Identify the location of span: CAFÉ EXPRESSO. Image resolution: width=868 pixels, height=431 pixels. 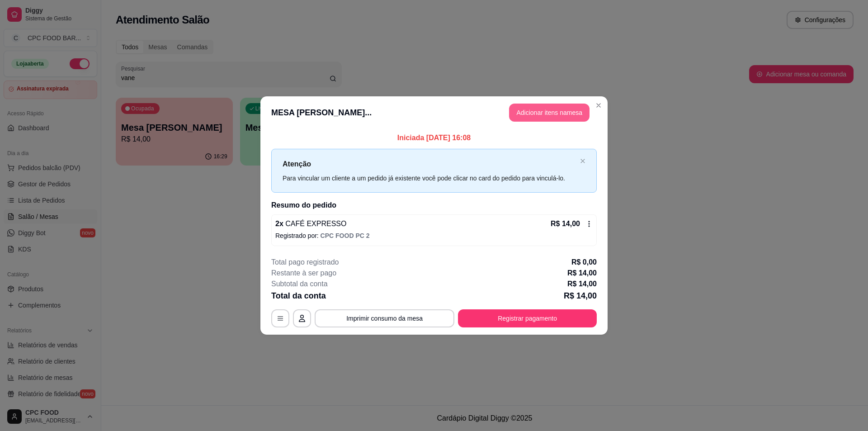
(315, 223).